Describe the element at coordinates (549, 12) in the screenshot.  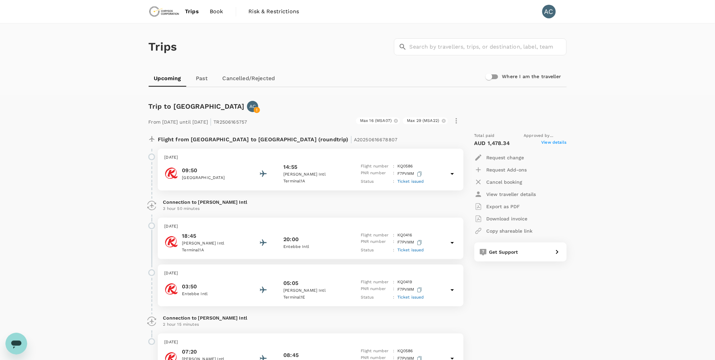
I see `div: AC` at that location.